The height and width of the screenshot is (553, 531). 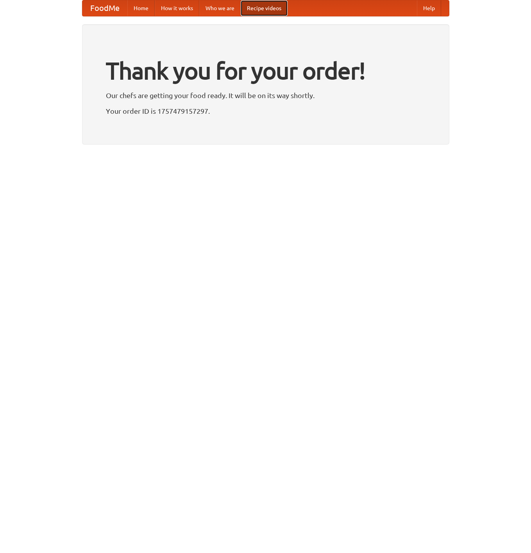 I want to click on a: Who we are, so click(x=220, y=8).